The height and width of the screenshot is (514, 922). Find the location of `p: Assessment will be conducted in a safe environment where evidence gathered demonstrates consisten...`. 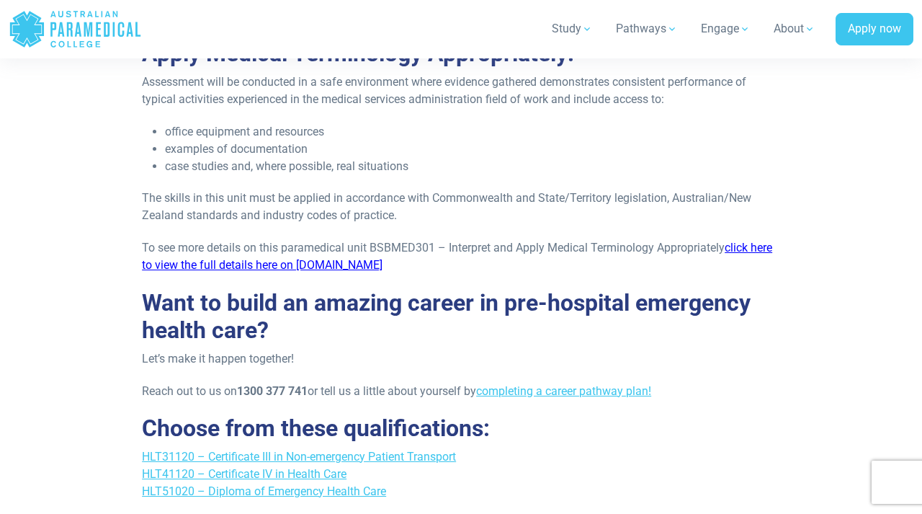

p: Assessment will be conducted in a safe environment where evidence gathered demonstrates consisten... is located at coordinates (461, 91).